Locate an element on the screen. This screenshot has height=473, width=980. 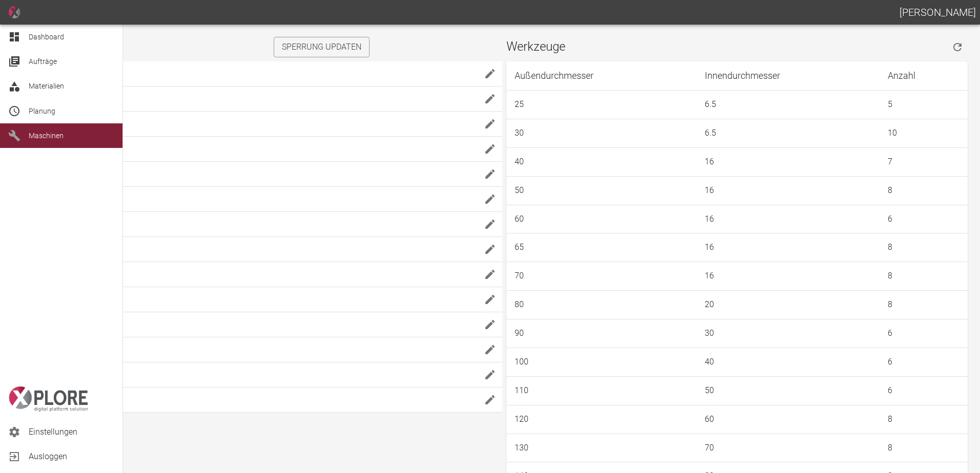
span: P7 is located at coordinates (262, 174).